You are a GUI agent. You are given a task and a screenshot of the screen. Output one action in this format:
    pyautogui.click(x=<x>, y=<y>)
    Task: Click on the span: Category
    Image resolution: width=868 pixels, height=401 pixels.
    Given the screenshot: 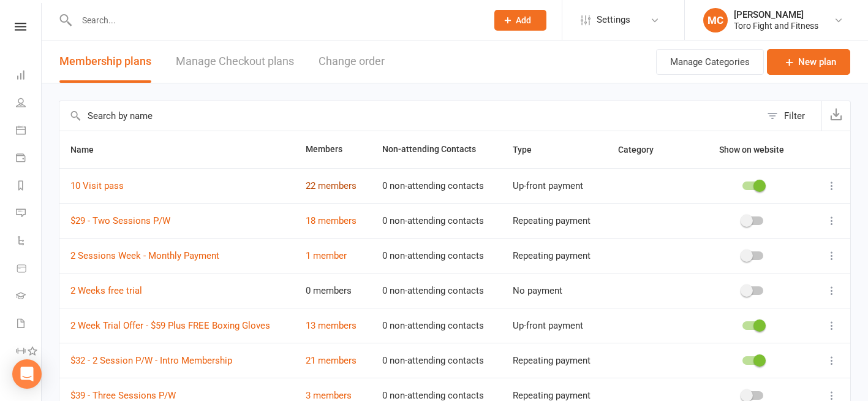 What is the action you would take?
    pyautogui.click(x=642, y=149)
    